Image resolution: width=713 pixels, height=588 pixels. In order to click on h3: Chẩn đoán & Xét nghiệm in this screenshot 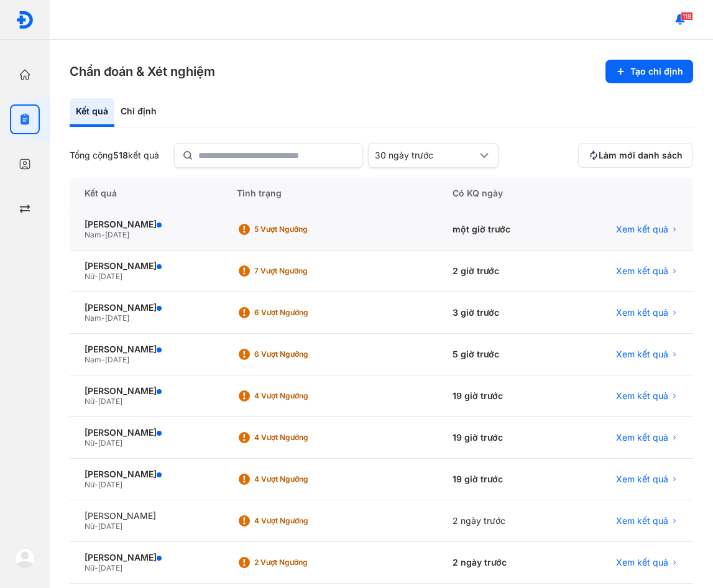, I will do `click(142, 72)`.